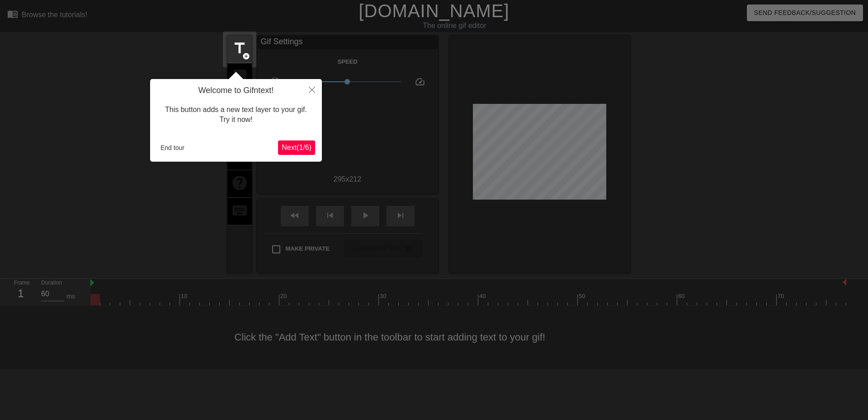 This screenshot has width=868, height=420. I want to click on h4: Welcome to Gifntext!, so click(236, 91).